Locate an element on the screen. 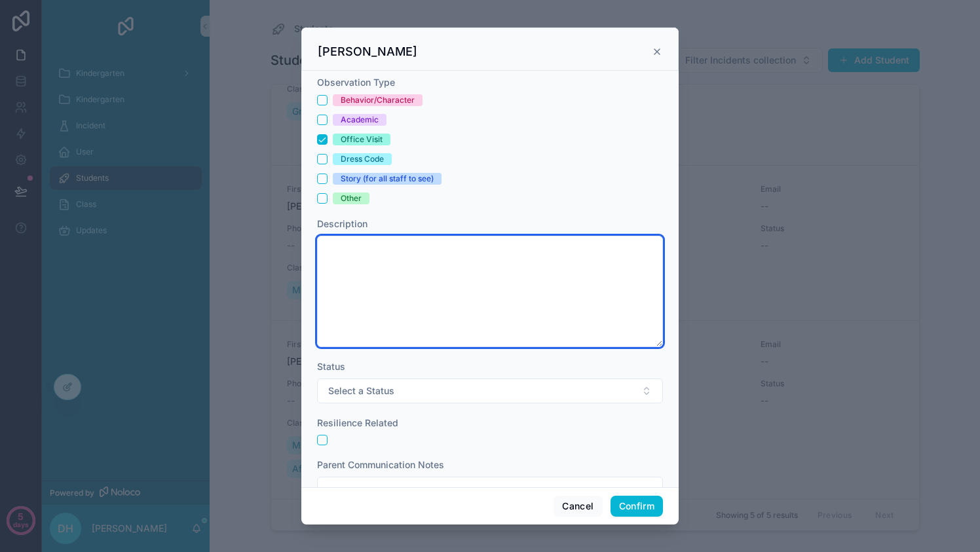 The width and height of the screenshot is (980, 552). div: Other is located at coordinates (351, 198).